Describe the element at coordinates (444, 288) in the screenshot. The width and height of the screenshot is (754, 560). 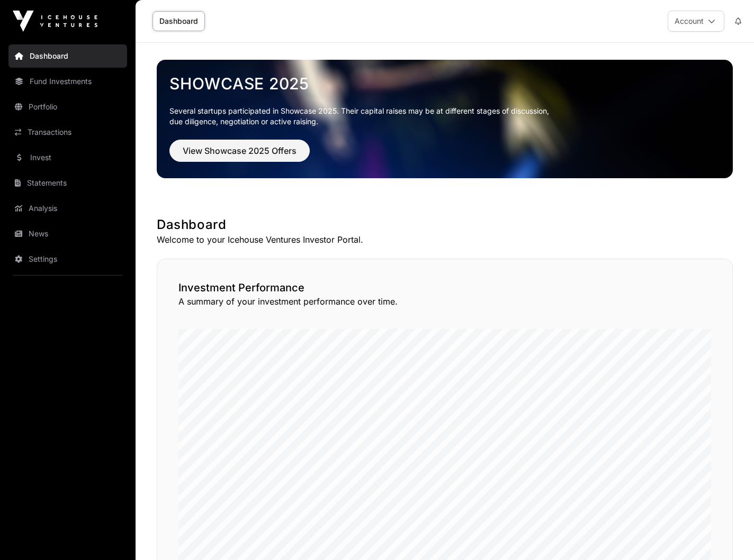
I see `h2: Investment Performance` at that location.